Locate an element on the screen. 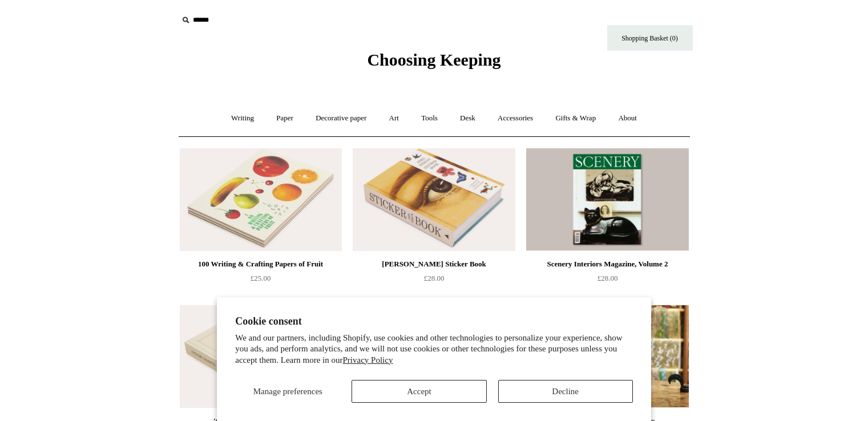  p: We and our partners, including Shopify, use cookies and other technologies to personalize your ex... is located at coordinates (433, 349).